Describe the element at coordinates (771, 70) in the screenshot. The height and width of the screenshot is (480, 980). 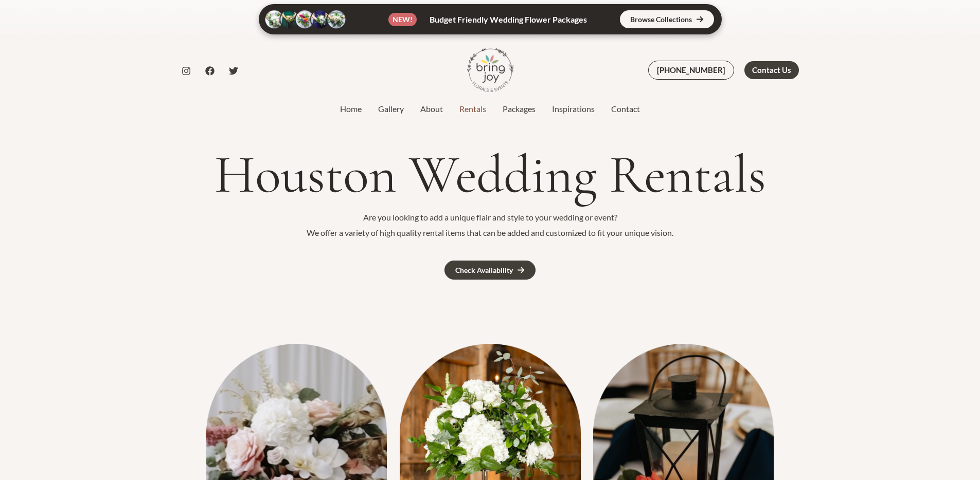
I see `a: Contact Us` at that location.